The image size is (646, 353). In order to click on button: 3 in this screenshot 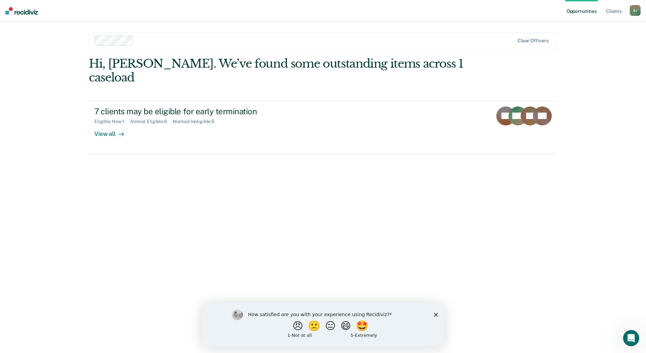, I will do `click(129, 23)`.